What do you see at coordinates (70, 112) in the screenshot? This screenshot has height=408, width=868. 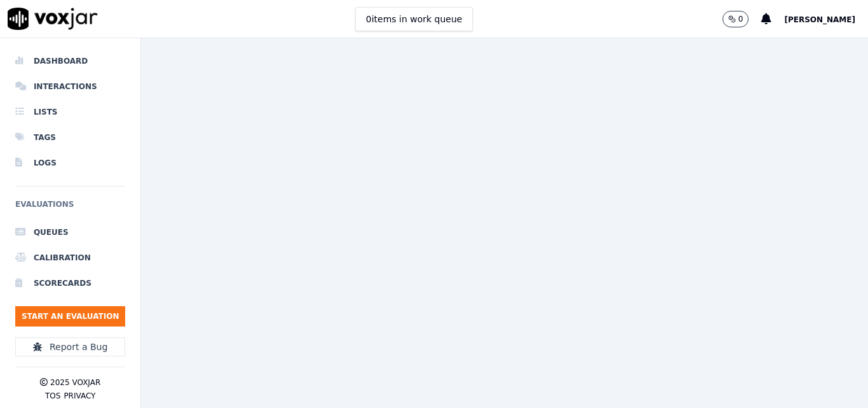 I see `li: Lists` at bounding box center [70, 112].